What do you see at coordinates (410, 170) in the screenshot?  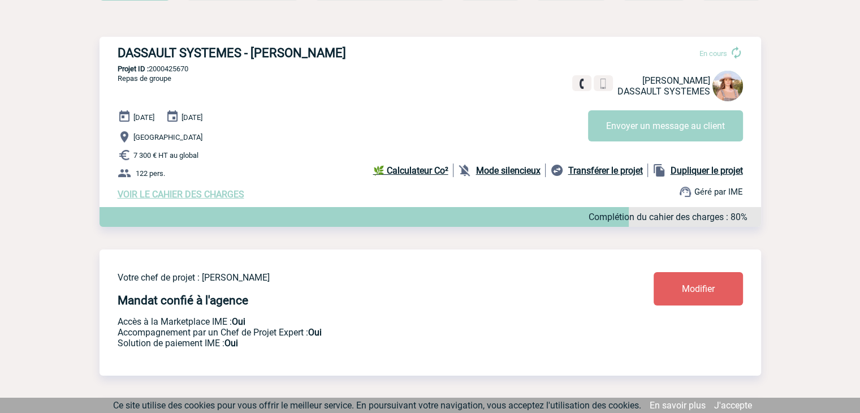 I see `b: 🌿 Calculateur Co²` at bounding box center [410, 170].